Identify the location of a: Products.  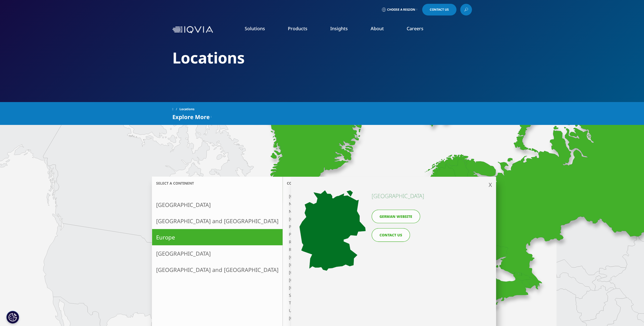
(297, 29).